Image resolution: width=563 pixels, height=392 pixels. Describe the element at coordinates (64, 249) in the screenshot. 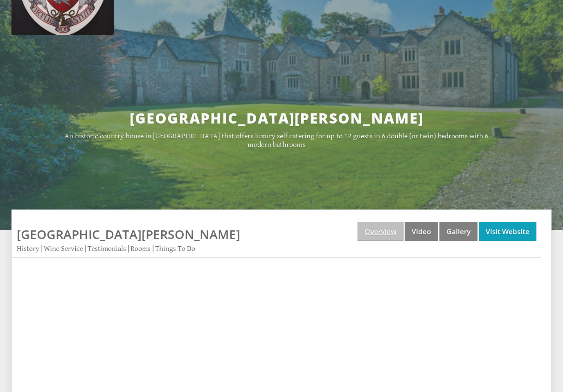

I see `a: Wine Service` at that location.